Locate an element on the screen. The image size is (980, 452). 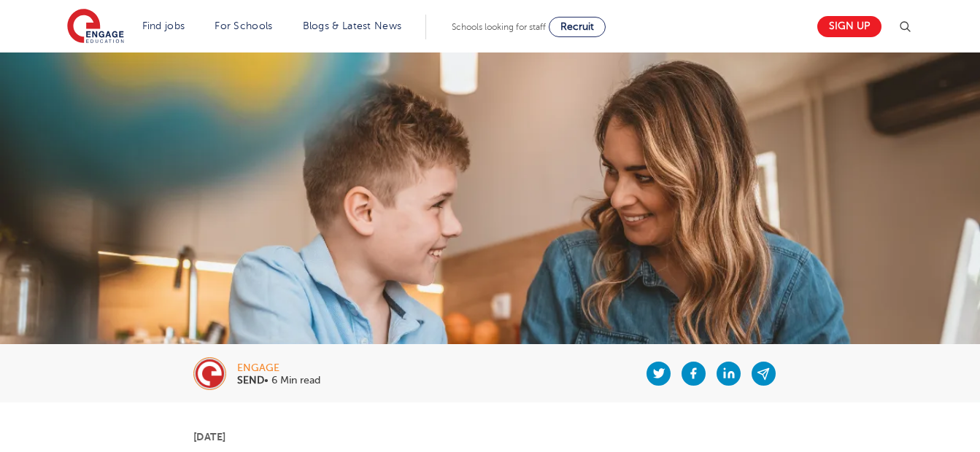
span: Schools looking for staff is located at coordinates (498, 27).